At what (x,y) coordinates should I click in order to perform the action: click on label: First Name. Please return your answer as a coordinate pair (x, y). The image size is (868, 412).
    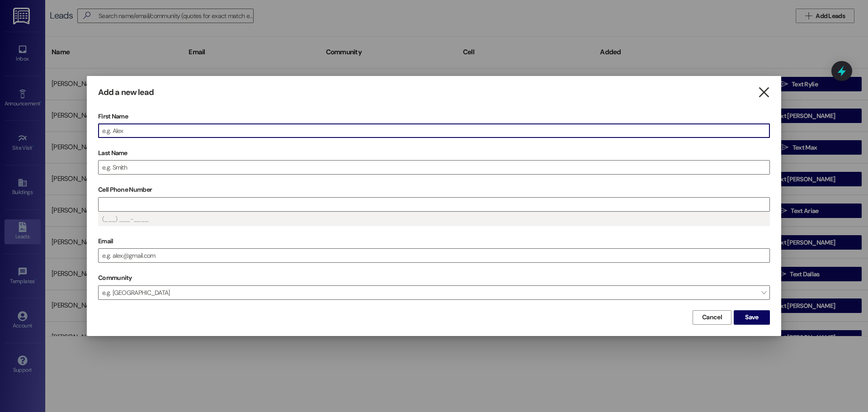
    Looking at the image, I should click on (434, 116).